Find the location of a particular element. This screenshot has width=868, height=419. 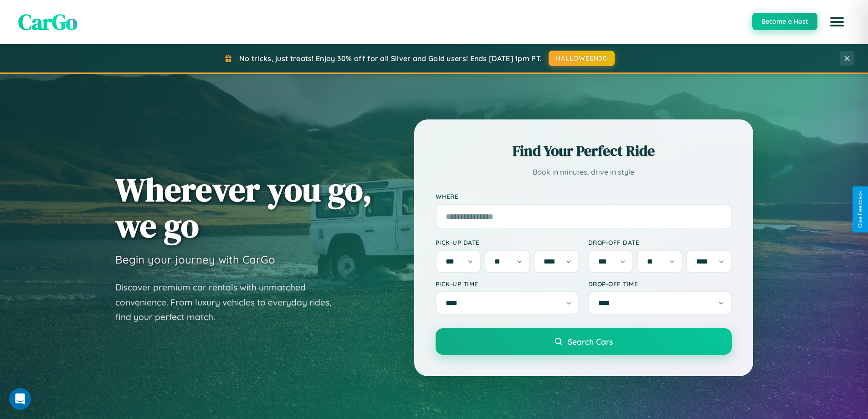

label: Pick-up Time is located at coordinates (507, 283).